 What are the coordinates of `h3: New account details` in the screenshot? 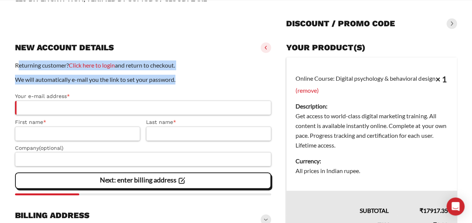 It's located at (64, 48).